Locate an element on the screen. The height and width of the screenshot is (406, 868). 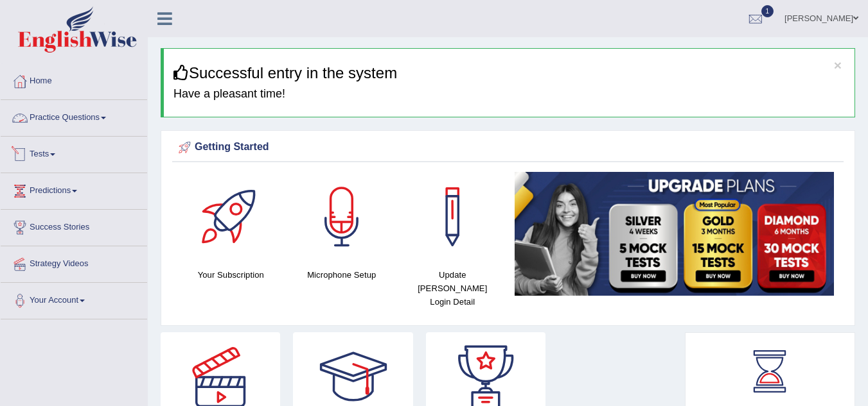
a: Tests is located at coordinates (74, 153).